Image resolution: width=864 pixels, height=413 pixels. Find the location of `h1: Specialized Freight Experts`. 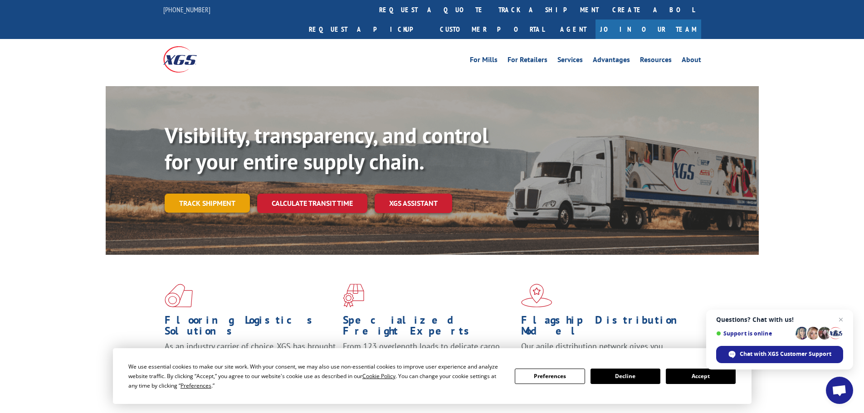

h1: Specialized Freight Experts is located at coordinates (429, 328).